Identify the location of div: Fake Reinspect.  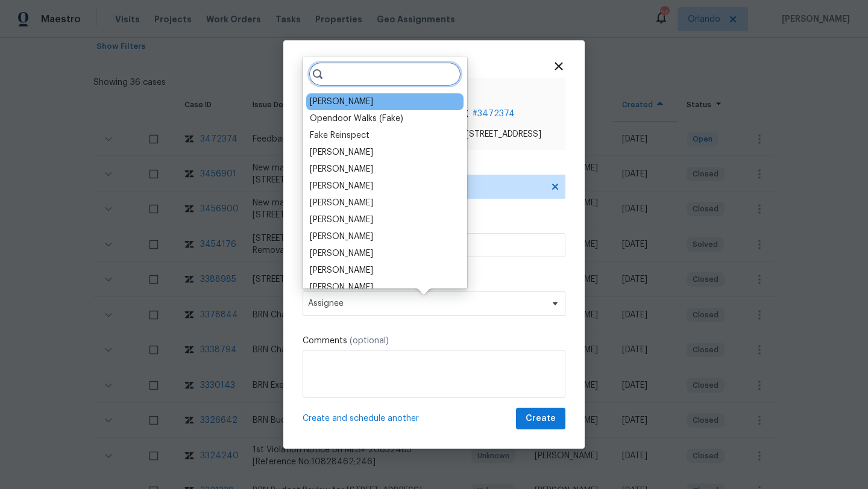
(339, 136).